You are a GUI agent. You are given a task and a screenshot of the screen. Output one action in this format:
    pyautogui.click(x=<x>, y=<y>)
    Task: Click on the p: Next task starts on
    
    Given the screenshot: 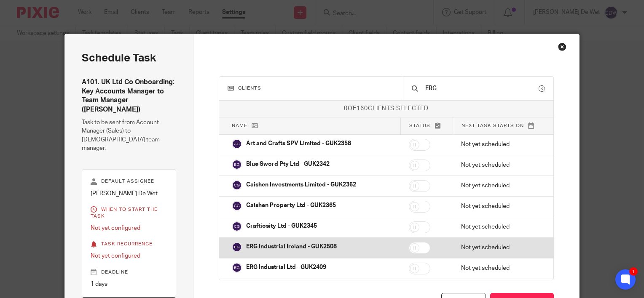 What is the action you would take?
    pyautogui.click(x=501, y=126)
    